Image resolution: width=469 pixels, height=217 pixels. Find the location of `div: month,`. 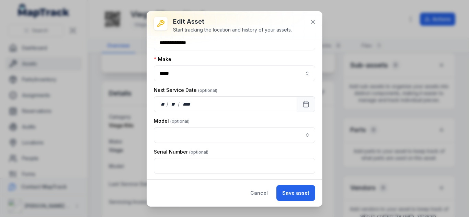

div: month, is located at coordinates (173, 104).